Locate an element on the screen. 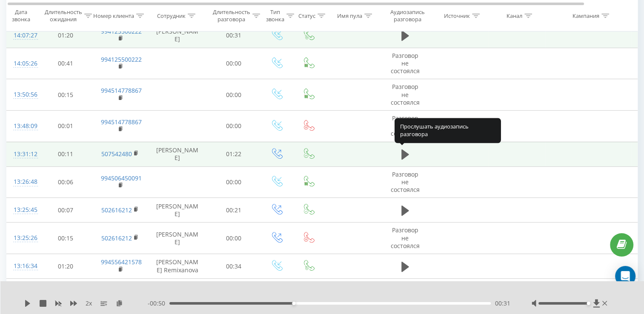 The width and height of the screenshot is (644, 314). td: 00:31 is located at coordinates (234, 35).